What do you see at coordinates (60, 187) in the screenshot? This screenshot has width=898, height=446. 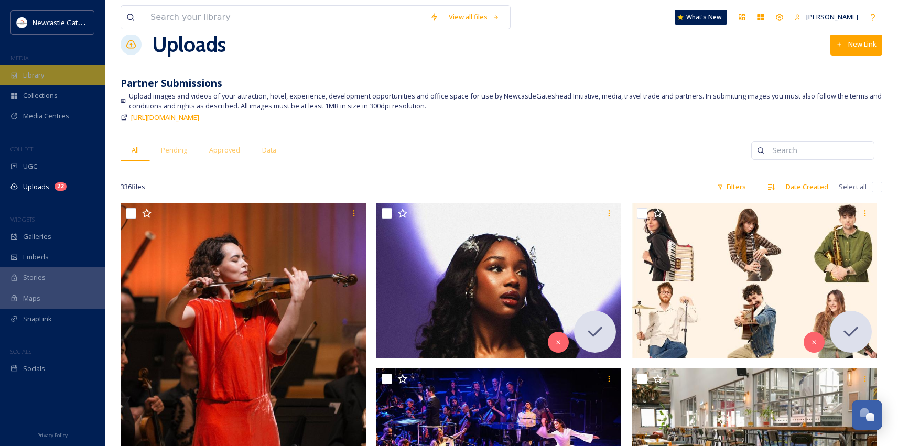 I see `div: 22` at bounding box center [60, 187].